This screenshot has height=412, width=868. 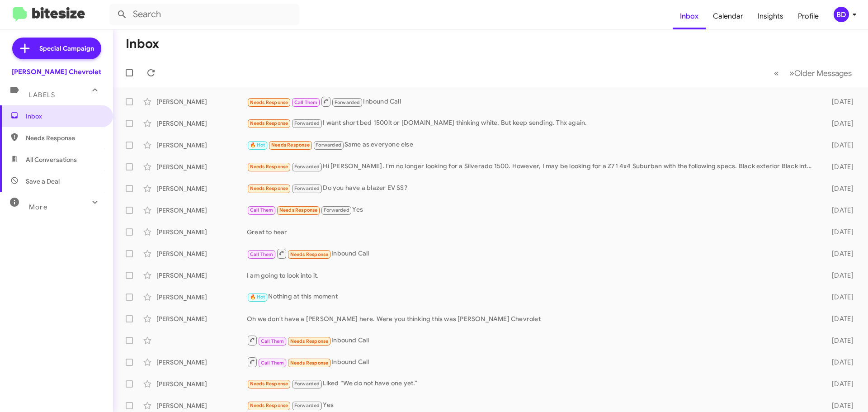 I want to click on button: Previous, so click(x=776, y=73).